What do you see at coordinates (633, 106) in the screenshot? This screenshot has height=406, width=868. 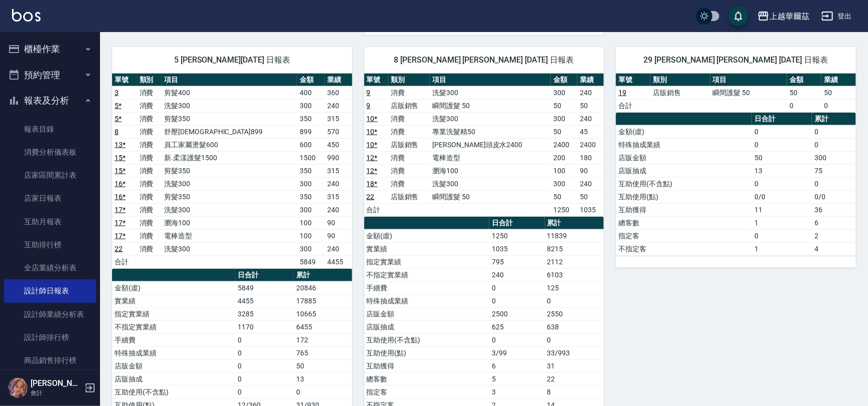 I see `td: 合計` at bounding box center [633, 106].